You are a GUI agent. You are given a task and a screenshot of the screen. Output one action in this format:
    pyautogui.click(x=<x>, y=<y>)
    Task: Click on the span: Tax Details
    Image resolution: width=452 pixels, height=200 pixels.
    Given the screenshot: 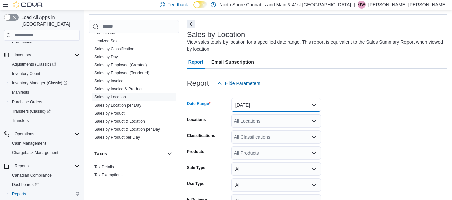 What is the action you would take?
    pyautogui.click(x=104, y=167)
    